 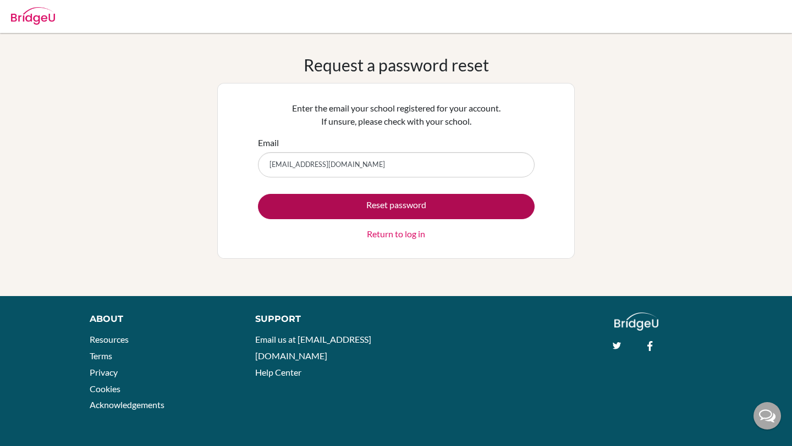 I want to click on img: Bridge-U, so click(x=33, y=16).